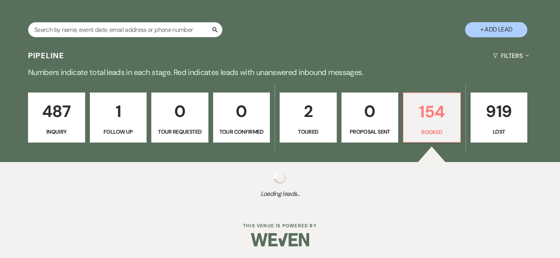  Describe the element at coordinates (280, 194) in the screenshot. I see `span: Loading leads...` at that location.